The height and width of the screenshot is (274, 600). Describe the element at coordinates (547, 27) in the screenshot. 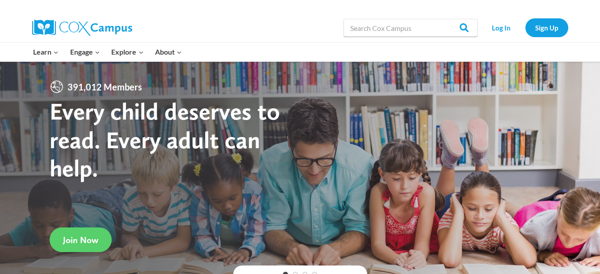

I see `a: Sign Up` at that location.